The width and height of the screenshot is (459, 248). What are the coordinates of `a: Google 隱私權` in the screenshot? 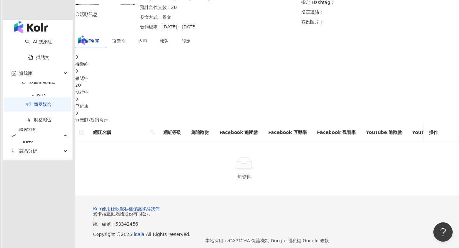 It's located at (286, 241).